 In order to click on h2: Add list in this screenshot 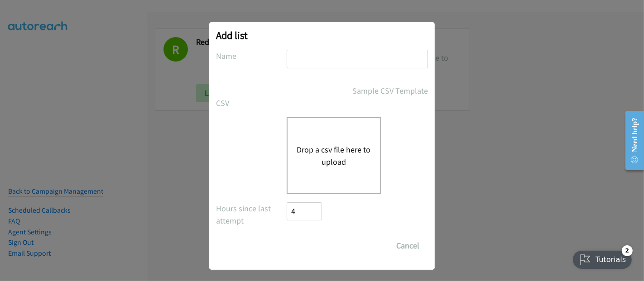, I will do `click(322, 35)`.